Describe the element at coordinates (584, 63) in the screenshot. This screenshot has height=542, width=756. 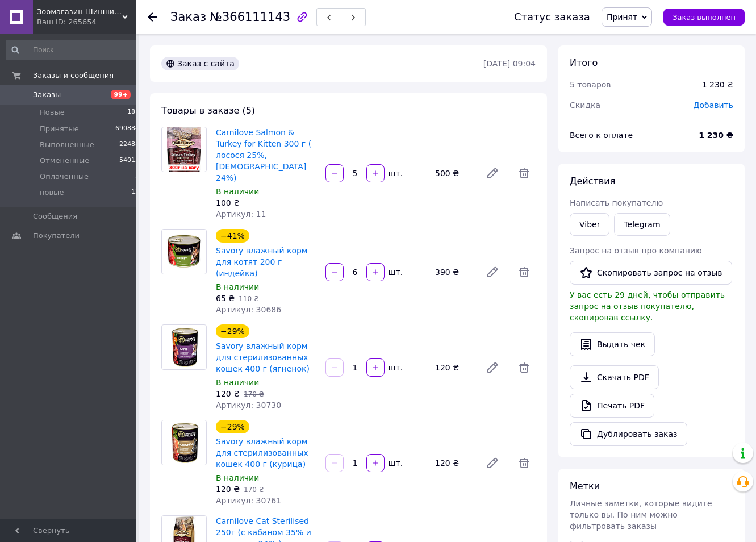
I see `span: Итого` at that location.